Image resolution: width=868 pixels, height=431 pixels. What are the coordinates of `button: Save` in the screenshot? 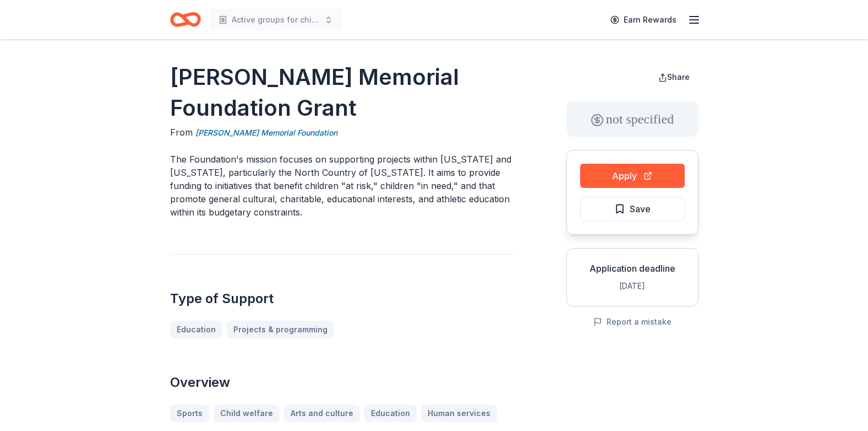 It's located at (633, 209).